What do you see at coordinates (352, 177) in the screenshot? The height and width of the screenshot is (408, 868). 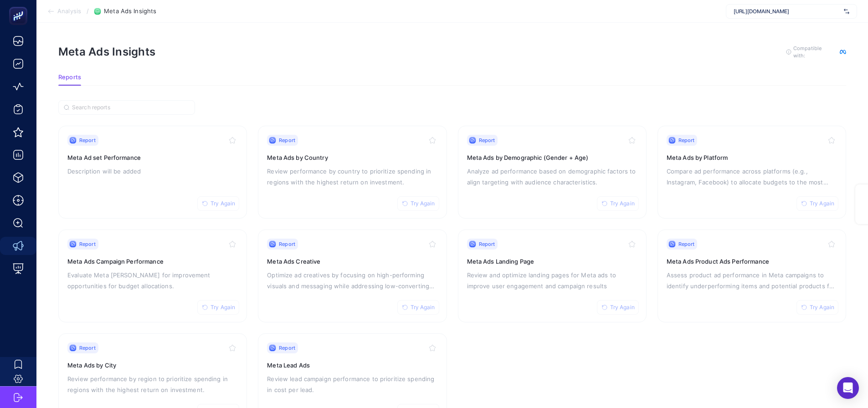 I see `p: Review performance by country to prioritize spending in regions with the highest return on invest...` at bounding box center [352, 177].